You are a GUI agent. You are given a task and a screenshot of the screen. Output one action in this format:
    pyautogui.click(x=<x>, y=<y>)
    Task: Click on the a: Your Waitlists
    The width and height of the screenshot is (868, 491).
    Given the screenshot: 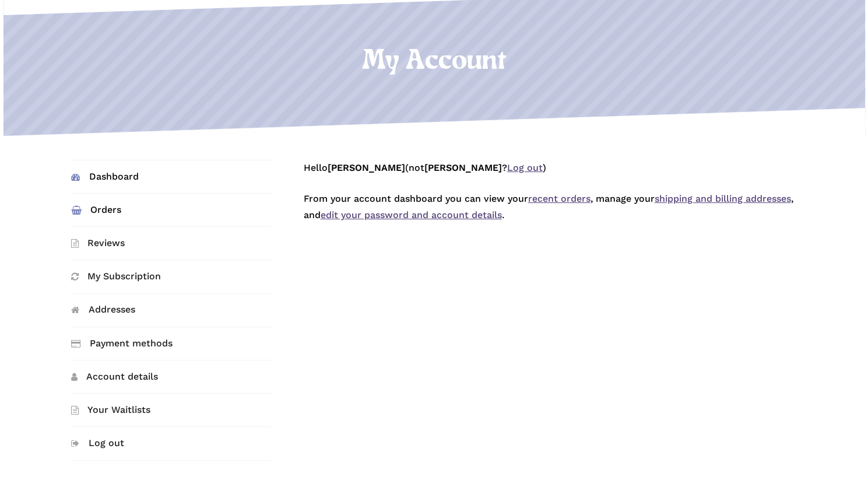 What is the action you would take?
    pyautogui.click(x=171, y=410)
    